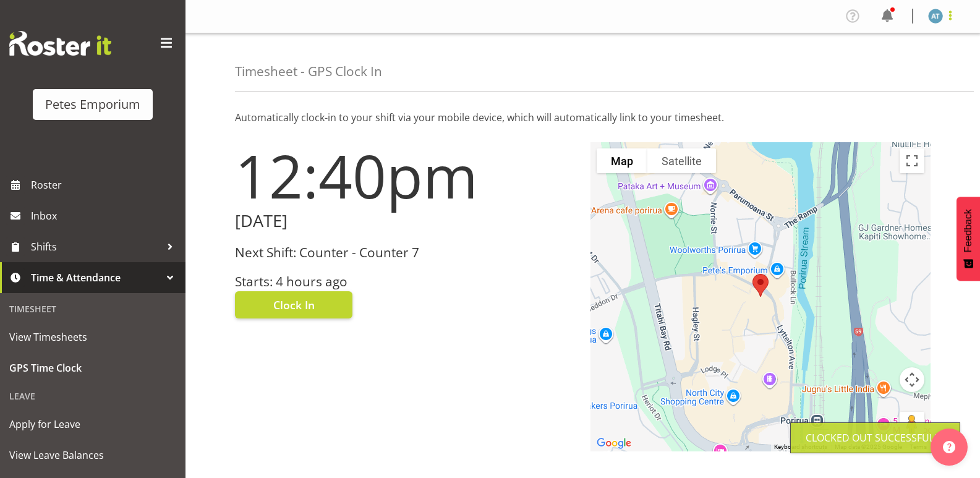  Describe the element at coordinates (405, 176) in the screenshot. I see `h1: 12:40pm` at that location.